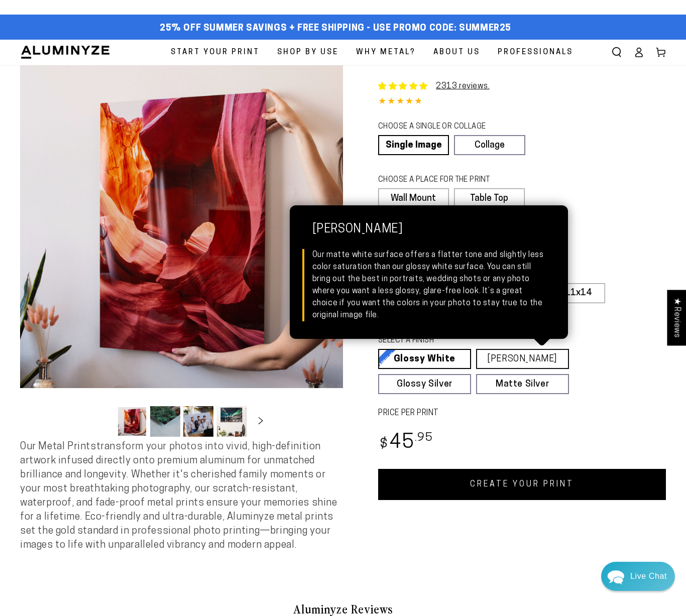 This screenshot has width=686, height=616. What do you see at coordinates (308, 52) in the screenshot?
I see `a: Shop By Use` at bounding box center [308, 52].